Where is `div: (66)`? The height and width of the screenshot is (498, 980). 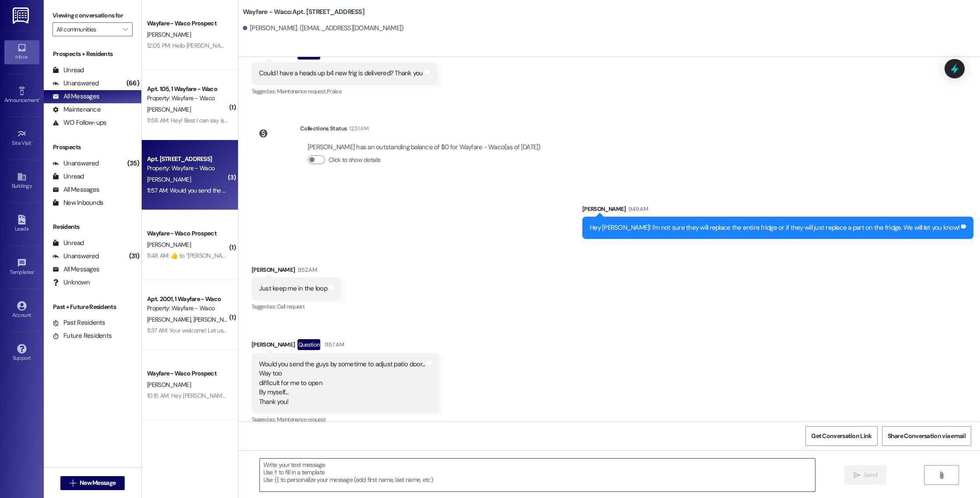 div: (66) is located at coordinates (132, 83).